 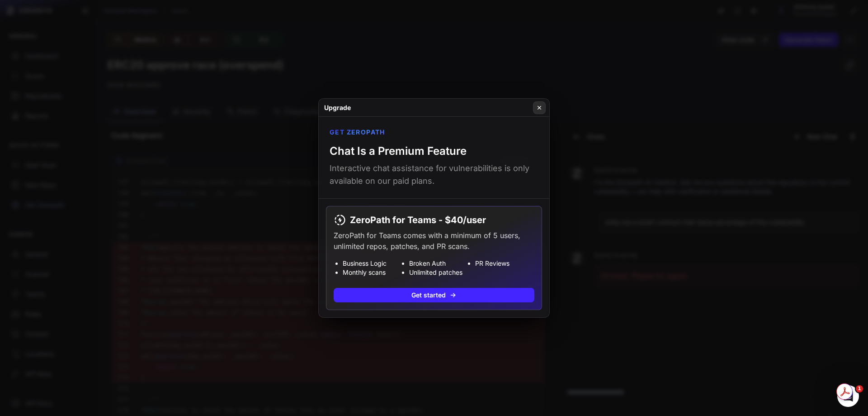 What do you see at coordinates (434, 241) in the screenshot?
I see `p: ZeroPath for Teams comes with a minimum of 5 users, unlimited repos, patches, and PR scans.` at bounding box center [434, 241].